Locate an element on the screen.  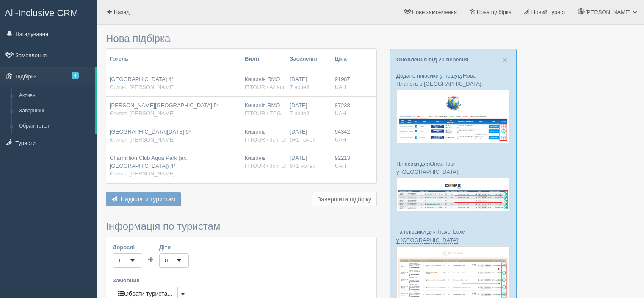
button: Close is located at coordinates (505, 59).